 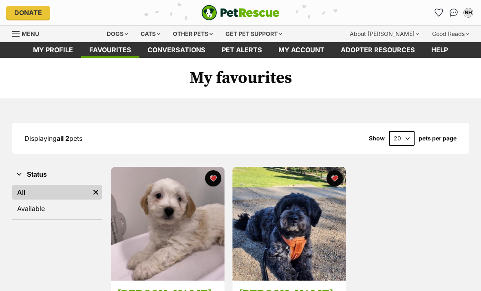 I want to click on img: logo-e224e6f780fb5917bec1dbf3a21bbac754714ae5b6737aabdf751b685950b380.svg, so click(x=240, y=13).